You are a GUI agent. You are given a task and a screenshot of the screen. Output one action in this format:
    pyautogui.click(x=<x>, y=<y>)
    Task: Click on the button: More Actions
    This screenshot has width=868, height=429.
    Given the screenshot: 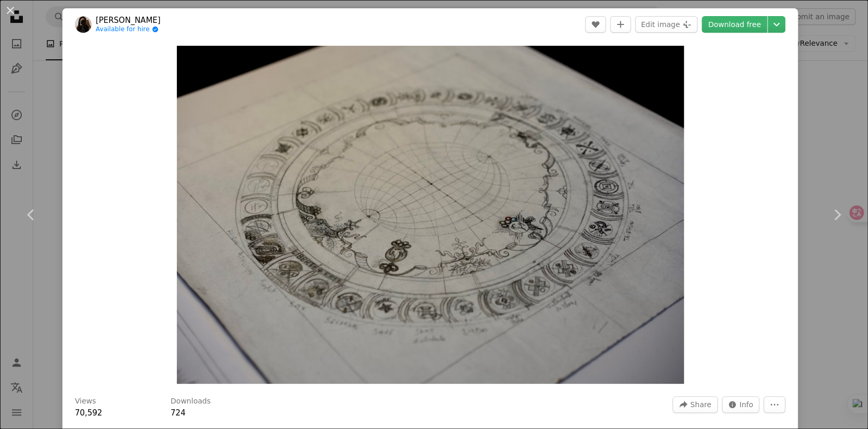 What is the action you would take?
    pyautogui.click(x=775, y=405)
    